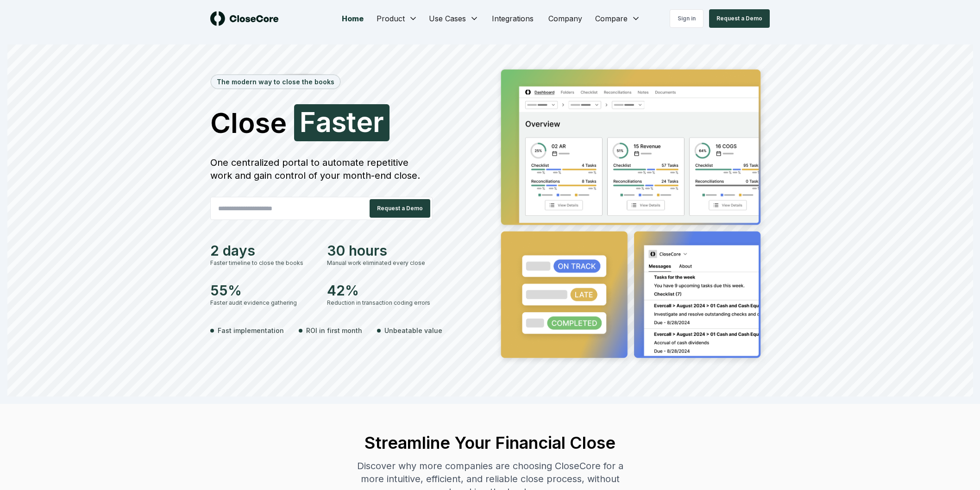  What do you see at coordinates (351, 121) in the screenshot?
I see `span: t` at bounding box center [351, 121].